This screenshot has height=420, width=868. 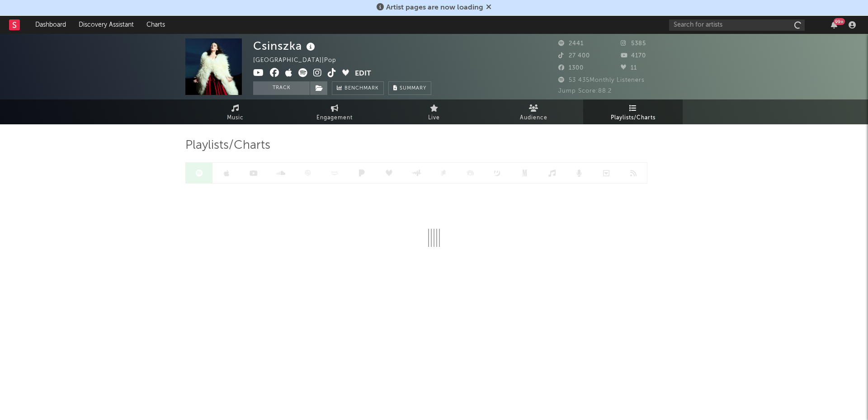 What do you see at coordinates (335, 112) in the screenshot?
I see `a: Engagement` at bounding box center [335, 112].